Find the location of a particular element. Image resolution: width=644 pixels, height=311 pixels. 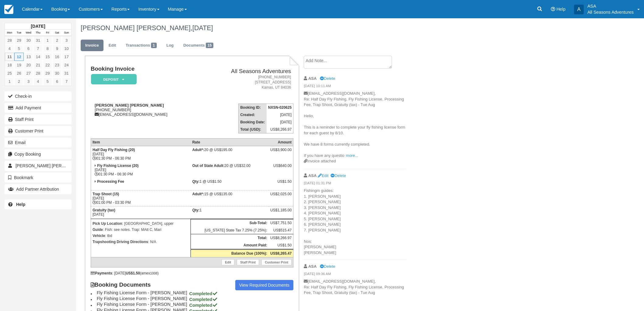

a: Delete is located at coordinates (327, 266).